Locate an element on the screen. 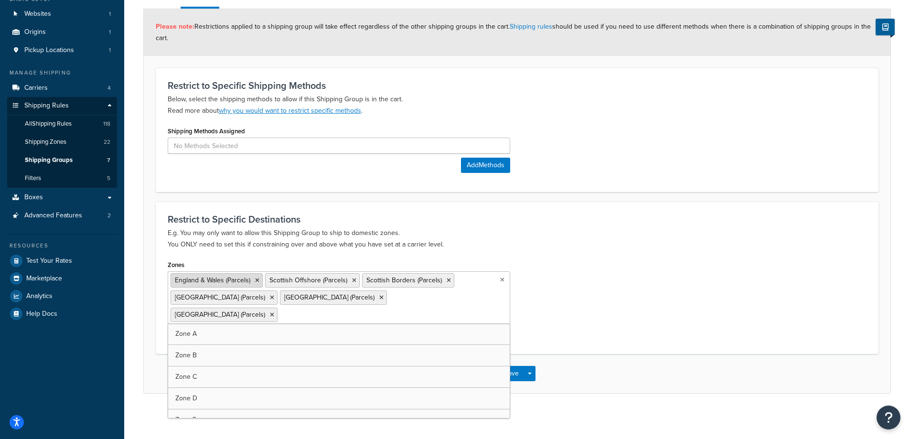  h3: Restrict to Specific Destinations is located at coordinates (517, 219).